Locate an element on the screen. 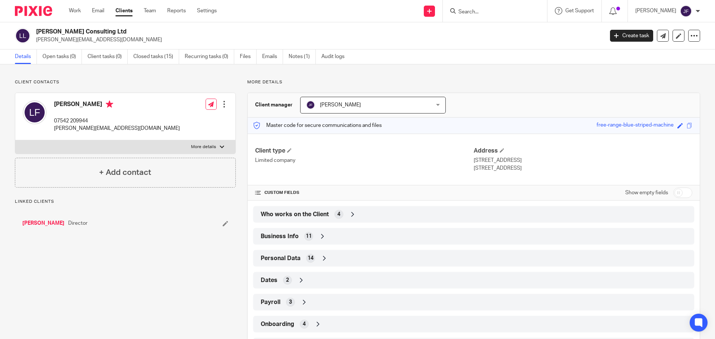 The image size is (715, 339). span: Payroll is located at coordinates (270, 302).